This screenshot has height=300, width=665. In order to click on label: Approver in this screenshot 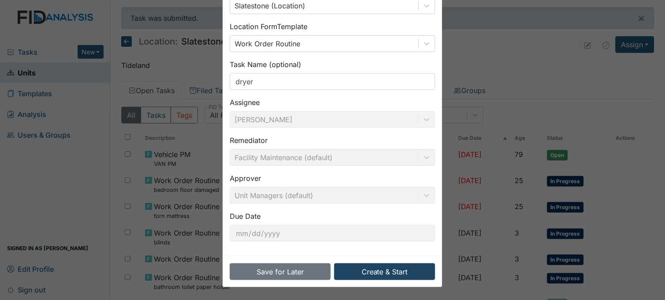, I will do `click(245, 178)`.